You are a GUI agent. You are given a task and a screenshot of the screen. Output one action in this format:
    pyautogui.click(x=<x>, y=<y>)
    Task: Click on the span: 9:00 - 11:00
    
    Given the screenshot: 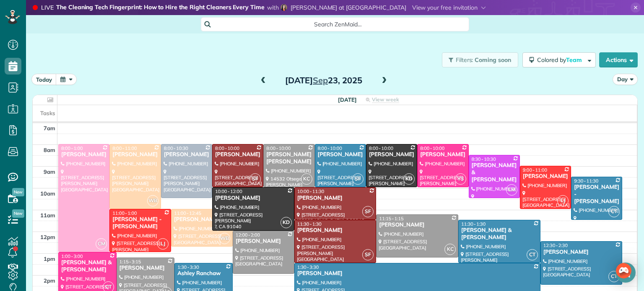 What is the action you would take?
    pyautogui.click(x=535, y=170)
    